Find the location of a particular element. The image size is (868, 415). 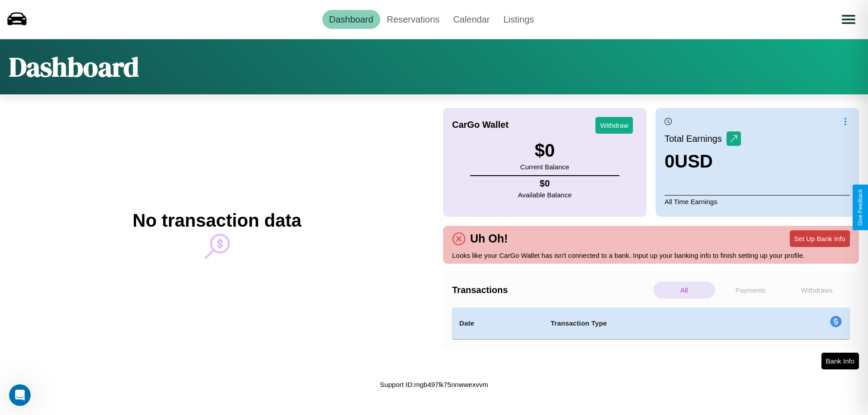

h2: No transaction data is located at coordinates (217, 220).